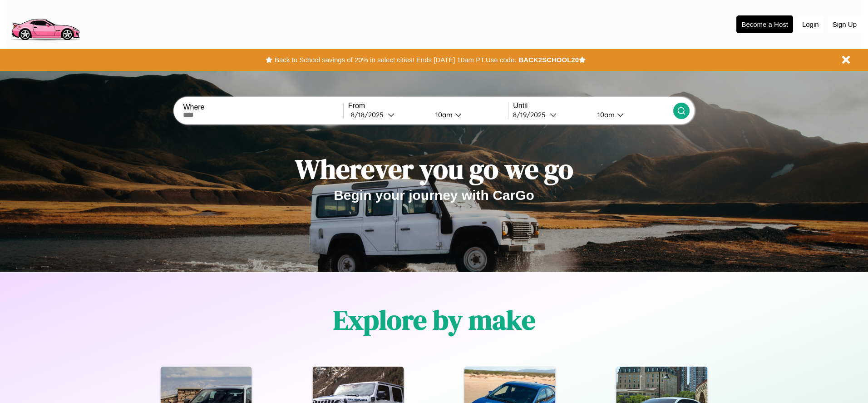 The height and width of the screenshot is (403, 868). I want to click on label: Where, so click(263, 107).